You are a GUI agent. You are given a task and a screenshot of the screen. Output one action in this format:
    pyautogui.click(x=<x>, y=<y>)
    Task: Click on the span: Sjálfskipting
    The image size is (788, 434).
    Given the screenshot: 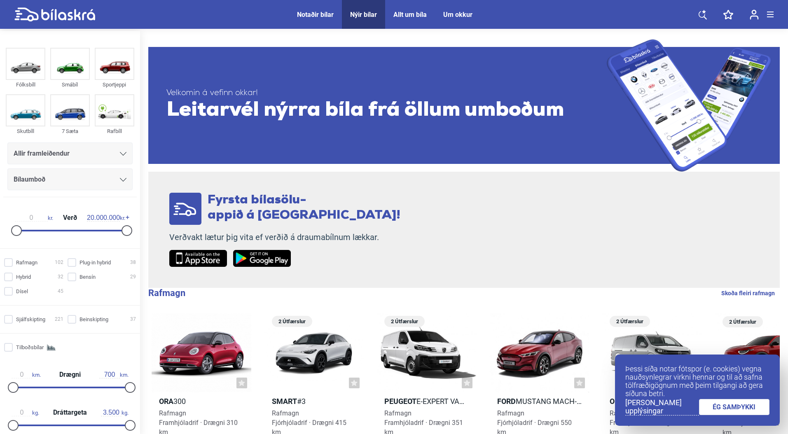 What is the action you would take?
    pyautogui.click(x=30, y=319)
    